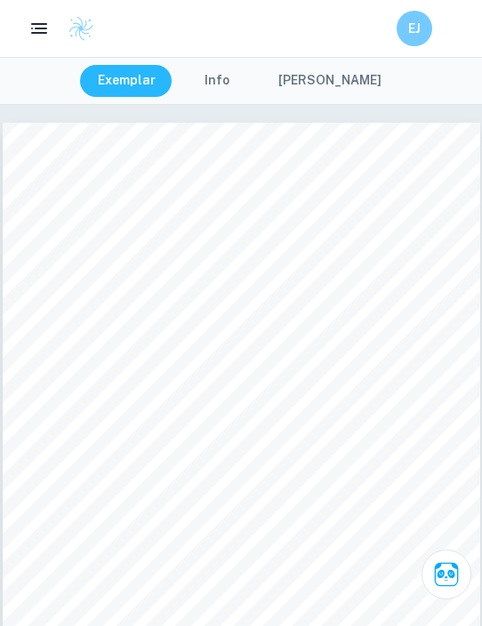 This screenshot has width=482, height=626. What do you see at coordinates (446, 574) in the screenshot?
I see `button: Ask Clai` at bounding box center [446, 574].